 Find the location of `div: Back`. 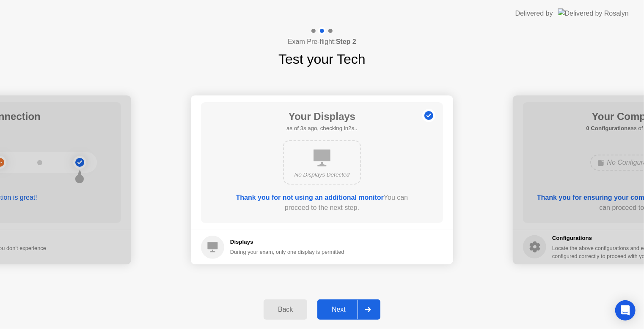

div: Back is located at coordinates (285, 310).